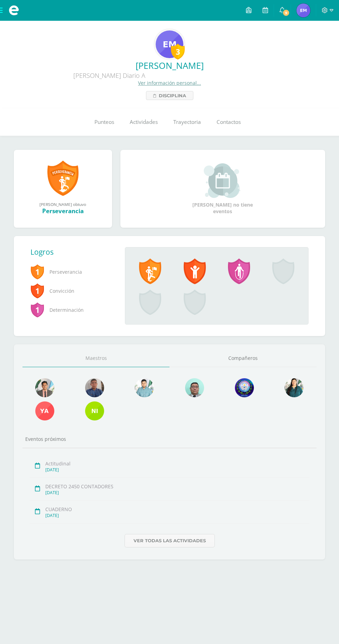  I want to click on span: Convicción, so click(72, 291).